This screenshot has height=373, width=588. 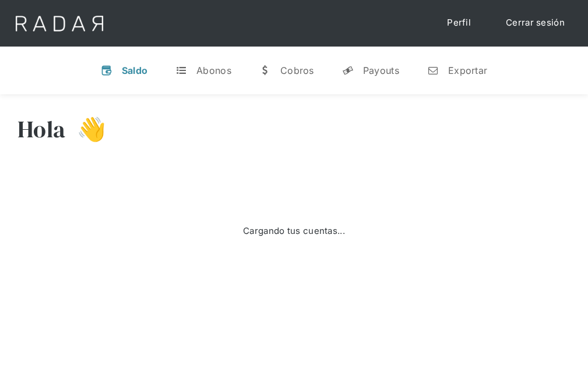 What do you see at coordinates (535, 23) in the screenshot?
I see `a: Cerrar sesión` at bounding box center [535, 23].